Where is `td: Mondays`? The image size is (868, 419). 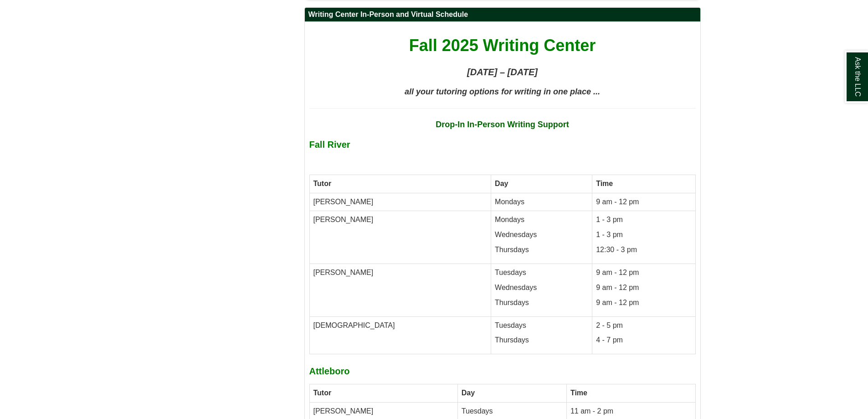 td: Mondays is located at coordinates (542, 202).